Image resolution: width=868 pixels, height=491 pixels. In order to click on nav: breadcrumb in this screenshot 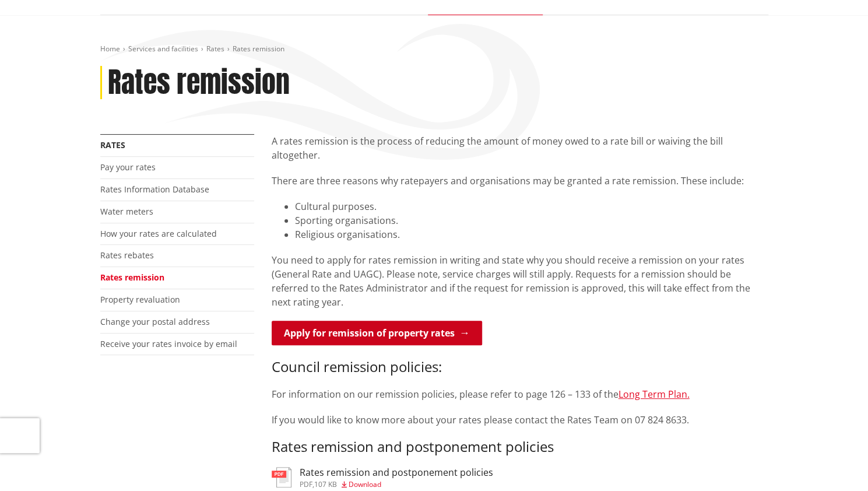, I will do `click(435, 49)`.